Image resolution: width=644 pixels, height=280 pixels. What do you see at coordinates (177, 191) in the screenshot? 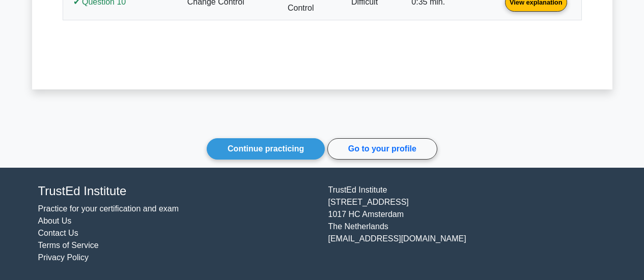
I see `h4: TrustEd Institute` at bounding box center [177, 191].